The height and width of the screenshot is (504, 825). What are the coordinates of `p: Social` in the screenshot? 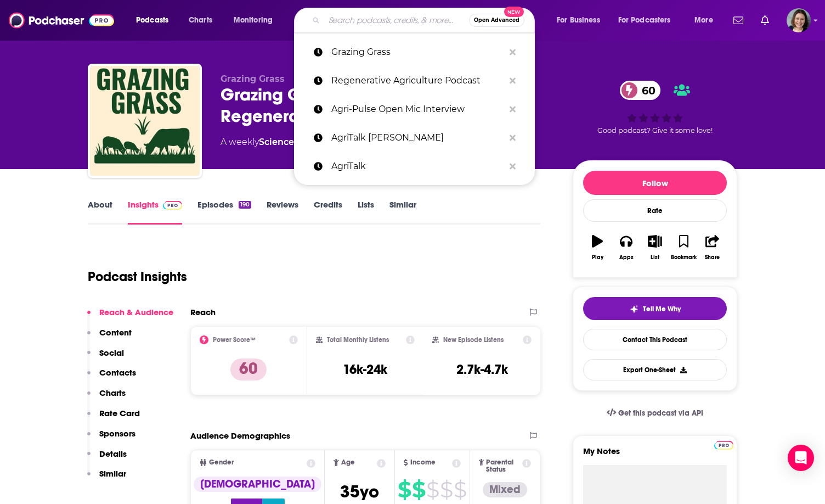 It's located at (112, 352).